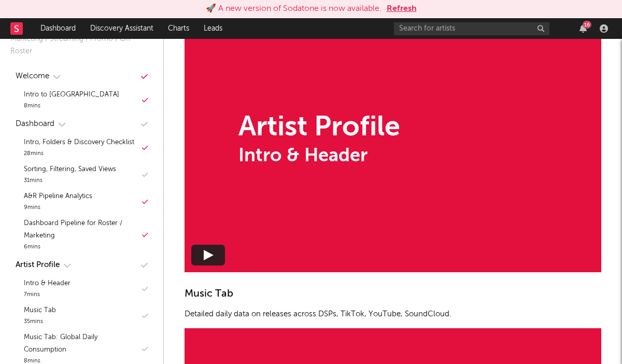 The height and width of the screenshot is (364, 622). What do you see at coordinates (40, 321) in the screenshot?
I see `div: 35 mins` at bounding box center [40, 321].